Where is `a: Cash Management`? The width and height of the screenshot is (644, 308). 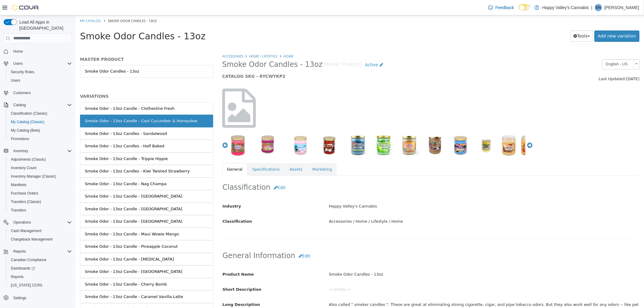 a: Cash Management is located at coordinates (26, 231).